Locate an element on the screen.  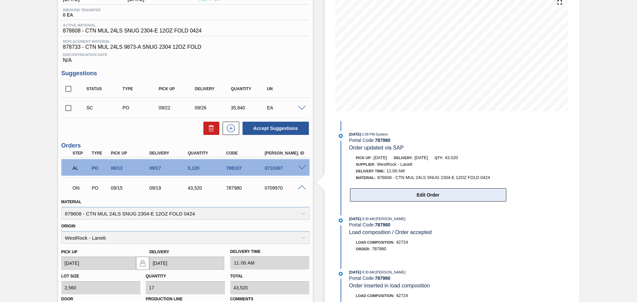
span: Delivery: is located at coordinates (403, 158).